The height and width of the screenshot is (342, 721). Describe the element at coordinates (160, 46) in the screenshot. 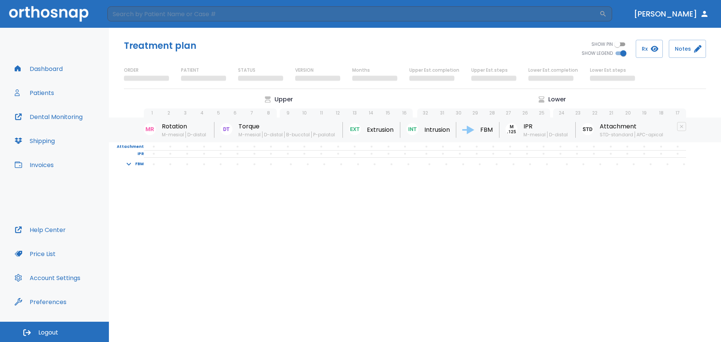

I see `h5: Treatment plan` at that location.